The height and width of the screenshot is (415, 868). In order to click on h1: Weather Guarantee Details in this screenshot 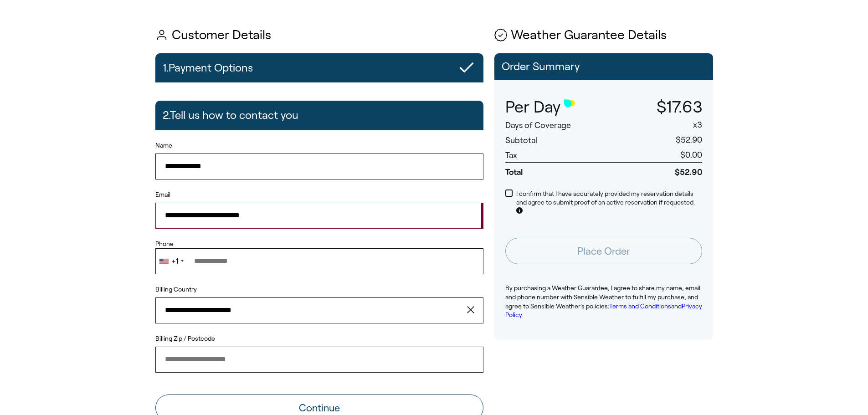, I will do `click(604, 35)`.